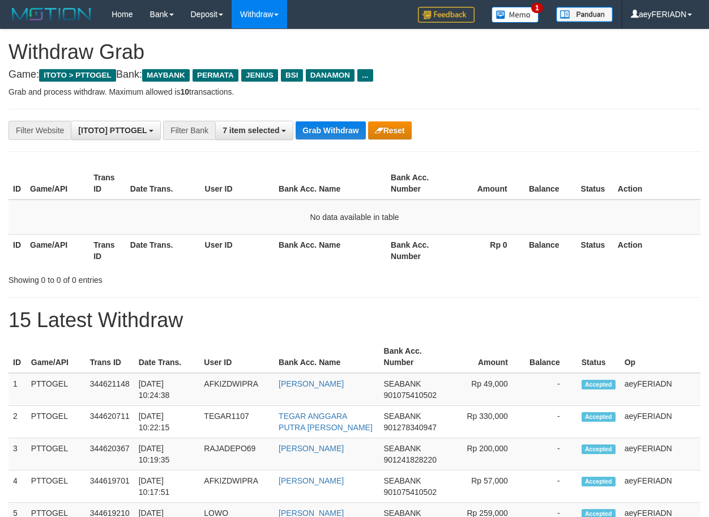  Describe the element at coordinates (490, 389) in the screenshot. I see `td: Rp 49,000` at that location.